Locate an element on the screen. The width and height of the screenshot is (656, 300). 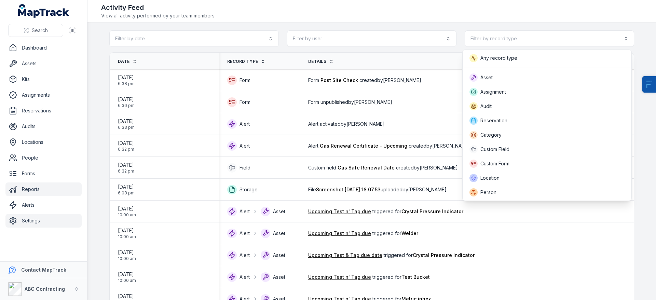
div: Filter by record type is located at coordinates (547, 125).